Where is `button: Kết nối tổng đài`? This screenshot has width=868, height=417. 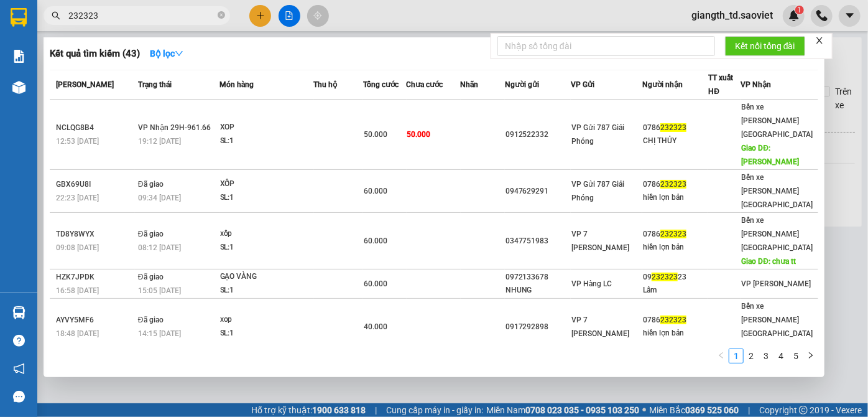
button: Kết nối tổng đài is located at coordinates (765, 46).